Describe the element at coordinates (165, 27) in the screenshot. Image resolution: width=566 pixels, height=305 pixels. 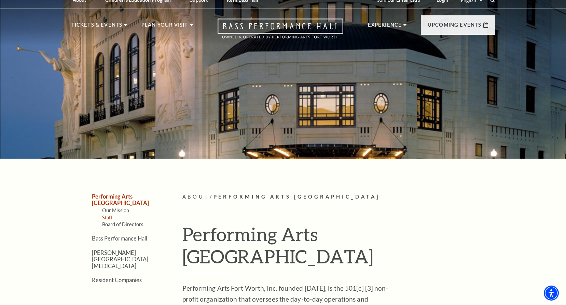
I see `p: Plan Your Visit` at that location.